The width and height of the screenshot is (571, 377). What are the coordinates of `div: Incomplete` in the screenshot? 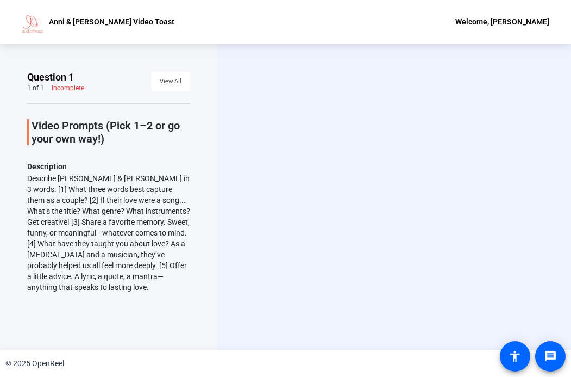 It's located at (68, 88).